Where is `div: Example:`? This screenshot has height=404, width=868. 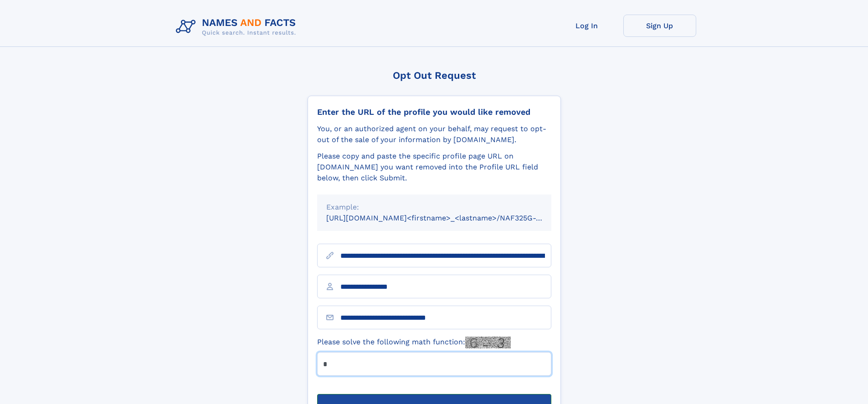
div: Example: is located at coordinates (434, 207).